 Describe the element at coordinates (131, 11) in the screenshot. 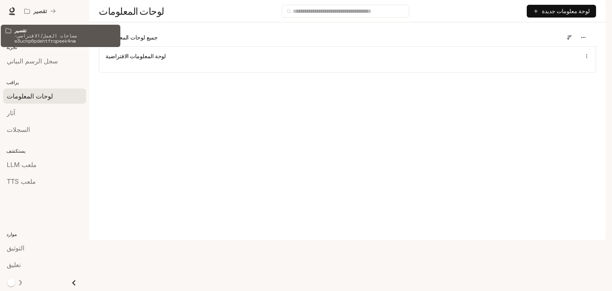

I see `font: لوحات المعلومات` at that location.